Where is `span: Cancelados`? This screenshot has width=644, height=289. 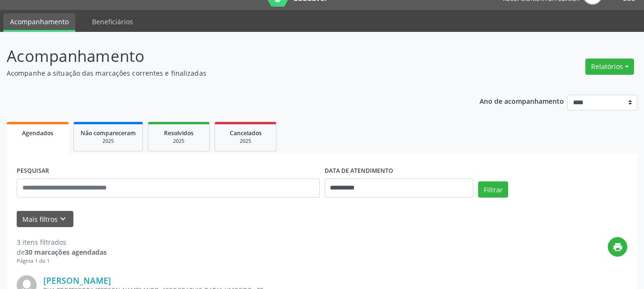
span: Cancelados is located at coordinates (245, 133).